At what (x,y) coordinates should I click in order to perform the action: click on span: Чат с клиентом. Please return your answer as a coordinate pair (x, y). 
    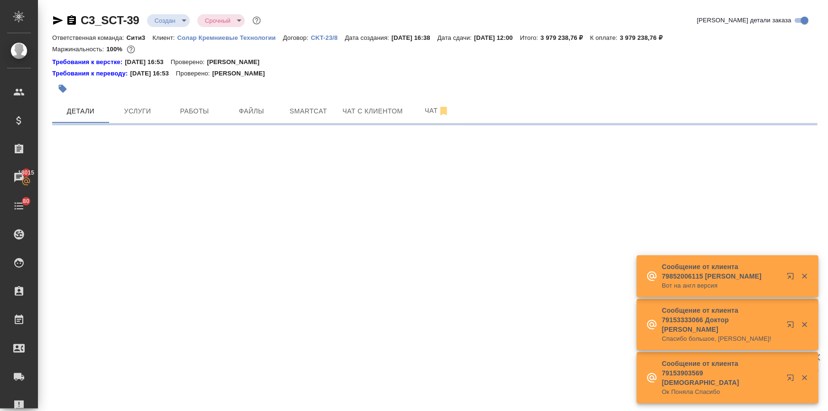
    Looking at the image, I should click on (373, 111).